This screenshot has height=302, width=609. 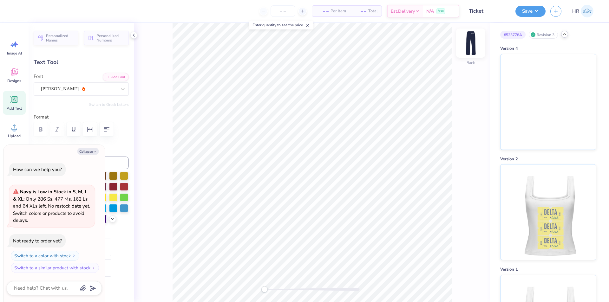 I want to click on button: Switch to a similar product with stock, so click(x=55, y=268).